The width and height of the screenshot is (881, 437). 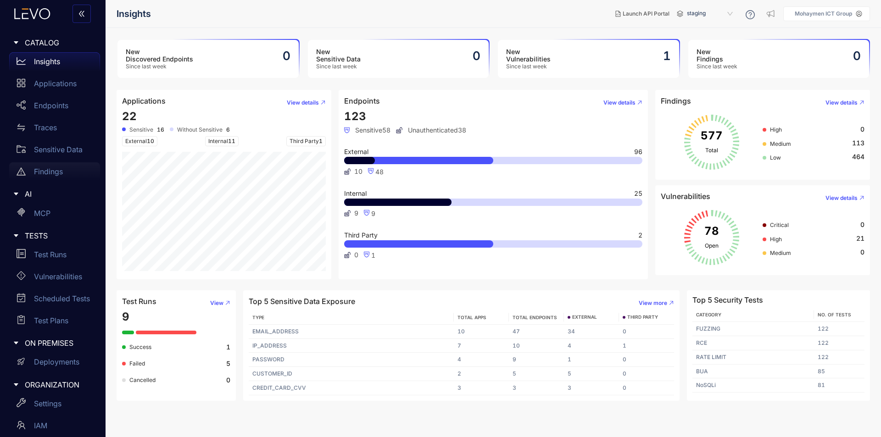 I want to click on span: Launch API Portal, so click(x=646, y=14).